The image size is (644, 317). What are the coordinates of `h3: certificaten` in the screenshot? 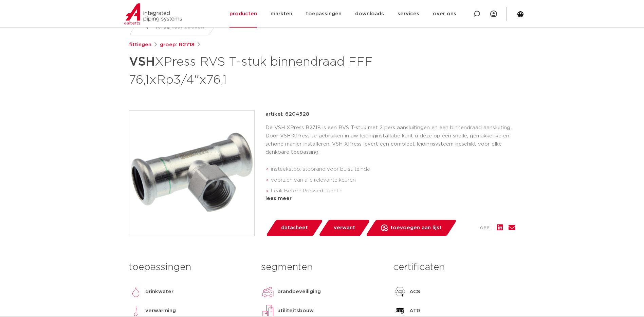 It's located at (454, 267).